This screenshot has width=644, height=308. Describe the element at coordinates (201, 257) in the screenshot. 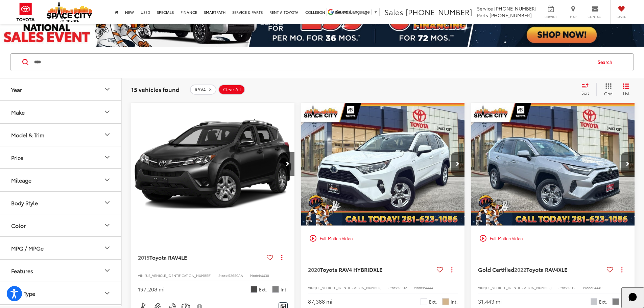

I see `a: 2015Toyota RAV4LE` at that location.